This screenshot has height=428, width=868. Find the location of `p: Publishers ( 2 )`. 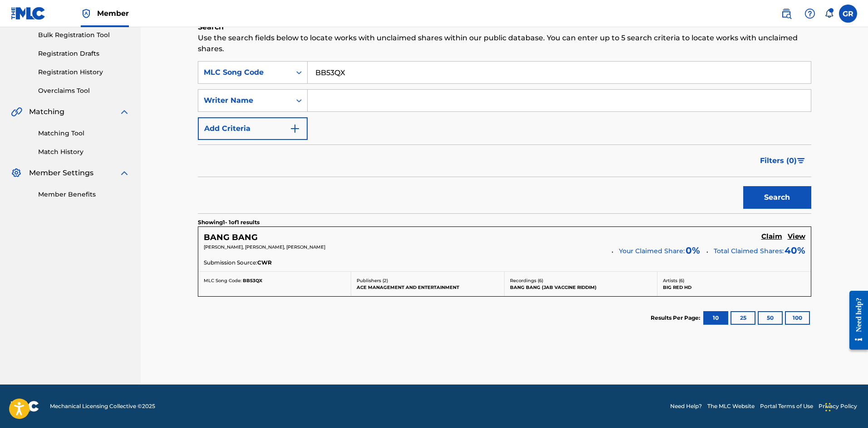

p: Publishers ( 2 ) is located at coordinates (428, 281).